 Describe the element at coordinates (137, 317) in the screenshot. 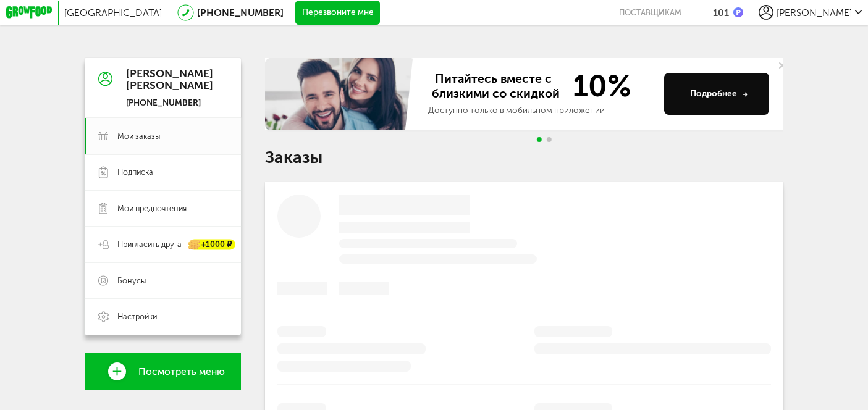

I see `span: Настройки` at that location.